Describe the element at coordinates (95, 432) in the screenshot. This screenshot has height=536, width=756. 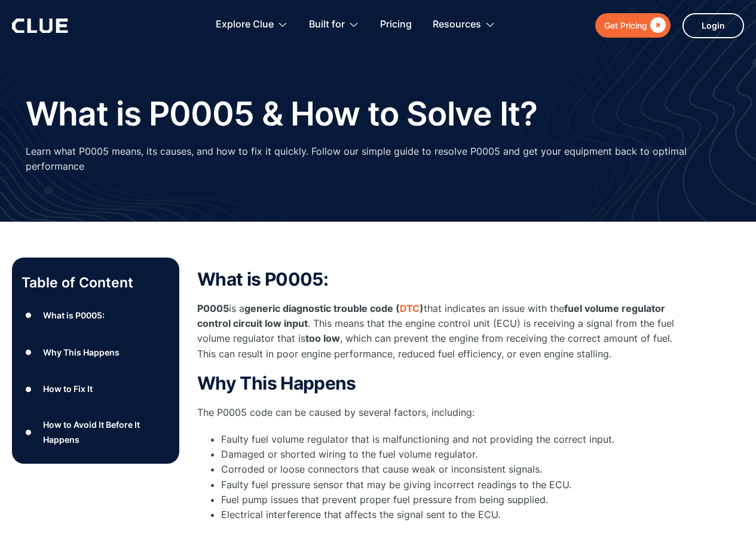
I see `a: ●How to Avoid It Before It Happens` at that location.